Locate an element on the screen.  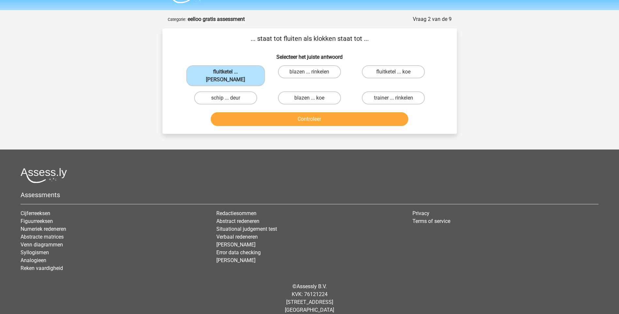
button: Controleer is located at coordinates (309, 119).